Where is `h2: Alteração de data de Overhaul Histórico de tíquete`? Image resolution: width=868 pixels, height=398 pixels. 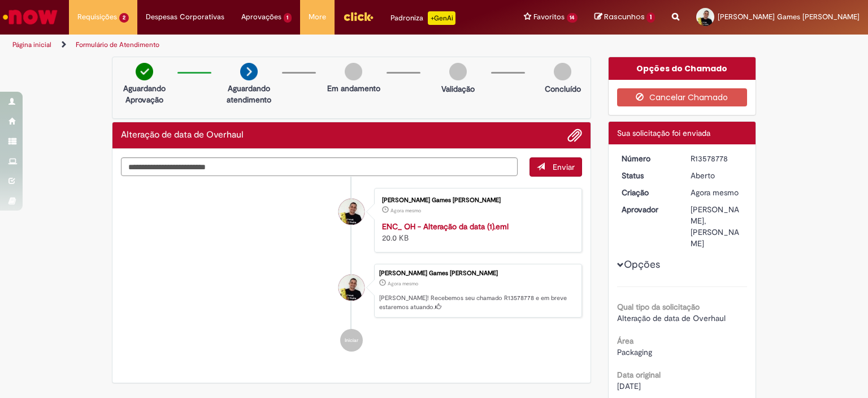
h2: Alteração de data de Overhaul Histórico de tíquete is located at coordinates (182, 135).